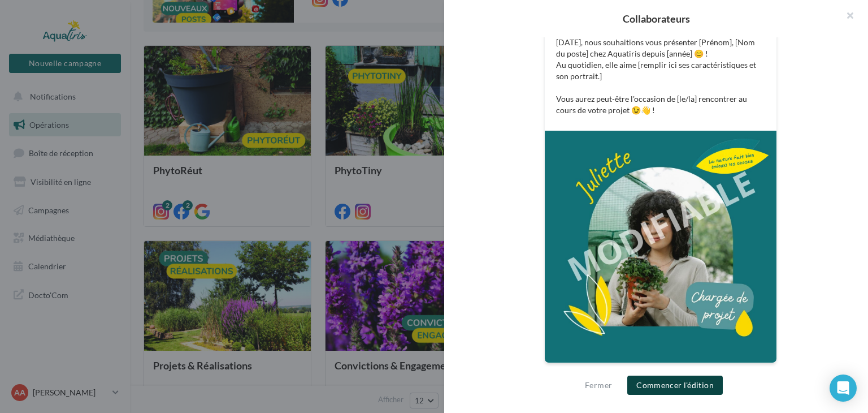  I want to click on div: Collaborateurs, so click(656, 19).